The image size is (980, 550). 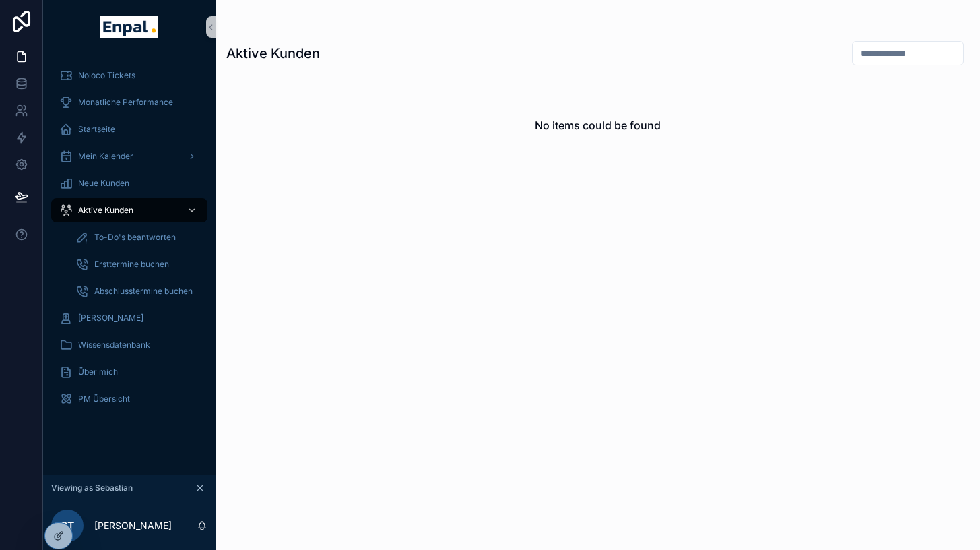 What do you see at coordinates (138, 237) in the screenshot?
I see `a: To-Do's beantworten` at bounding box center [138, 237].